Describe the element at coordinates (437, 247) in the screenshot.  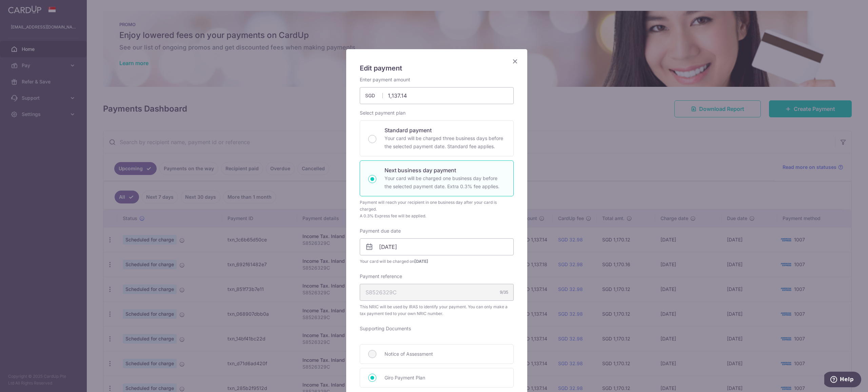
I see `input: DD / MM / YYYY` at that location.